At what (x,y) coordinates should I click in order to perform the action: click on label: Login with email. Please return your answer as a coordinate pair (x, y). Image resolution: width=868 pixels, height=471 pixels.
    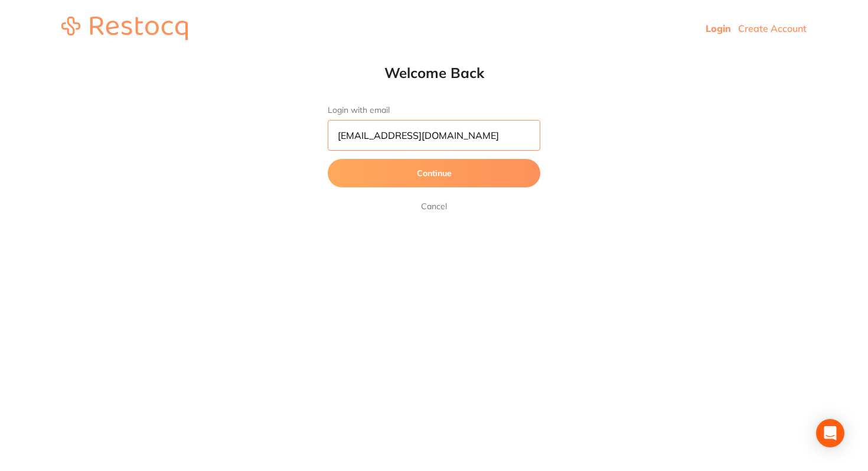
    Looking at the image, I should click on (434, 110).